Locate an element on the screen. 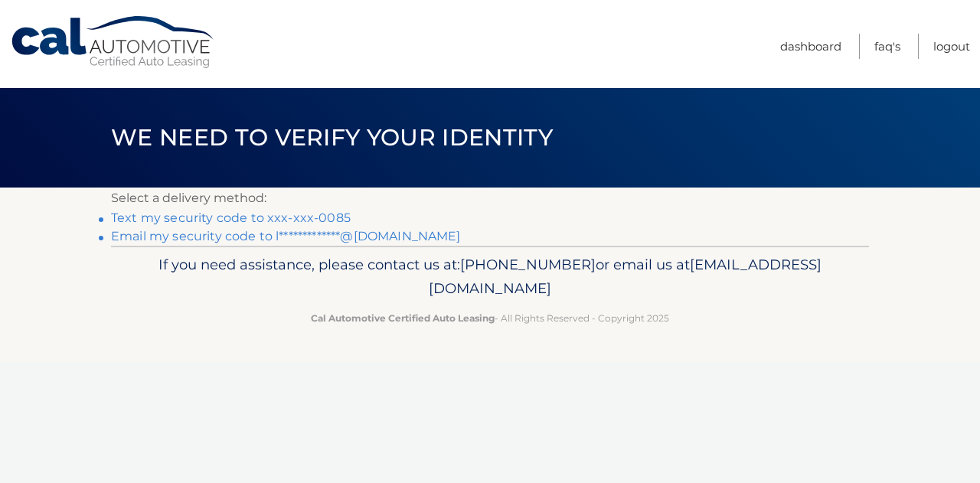 The width and height of the screenshot is (980, 483). a: Text my security code to xxx-xxx-0085 is located at coordinates (230, 217).